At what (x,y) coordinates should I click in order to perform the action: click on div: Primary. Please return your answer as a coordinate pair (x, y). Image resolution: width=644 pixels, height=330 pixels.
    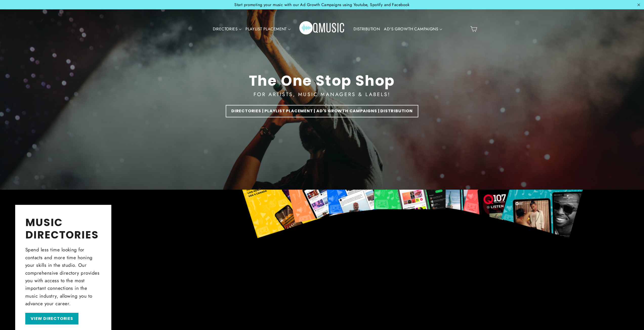
    Looking at the image, I should click on (322, 29).